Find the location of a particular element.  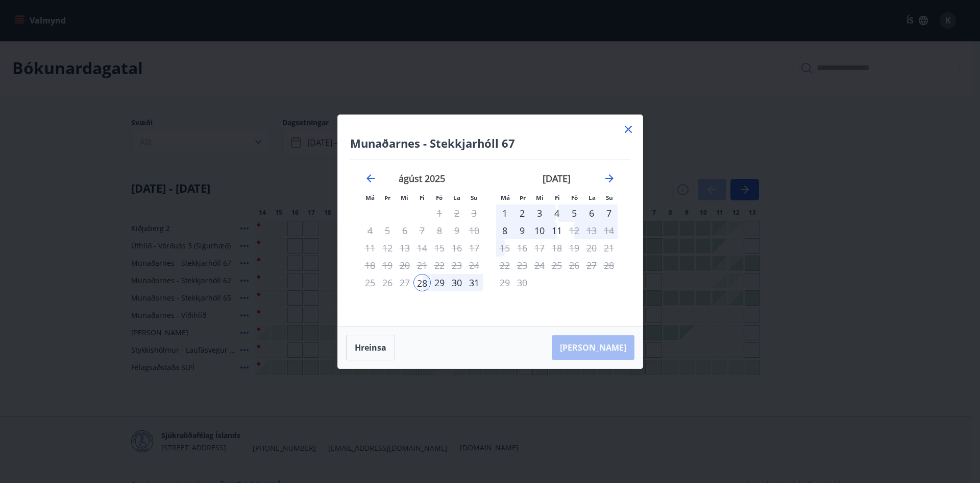

div: 7 is located at coordinates (609, 213).